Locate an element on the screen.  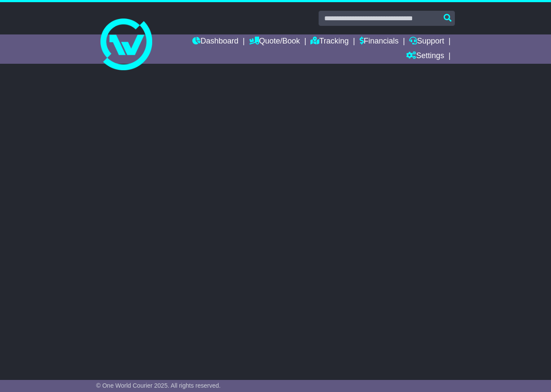
a: Settings is located at coordinates (425, 56).